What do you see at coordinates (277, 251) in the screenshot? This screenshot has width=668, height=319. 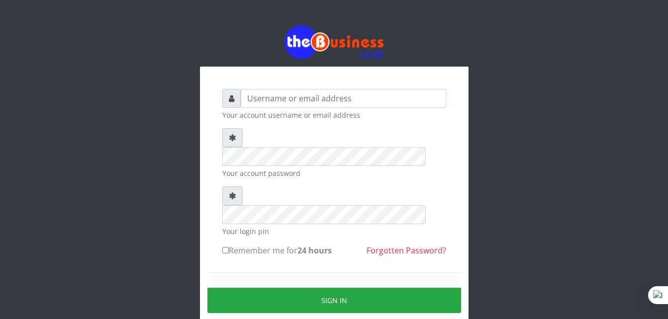 I see `label: Remember me for` at bounding box center [277, 251].